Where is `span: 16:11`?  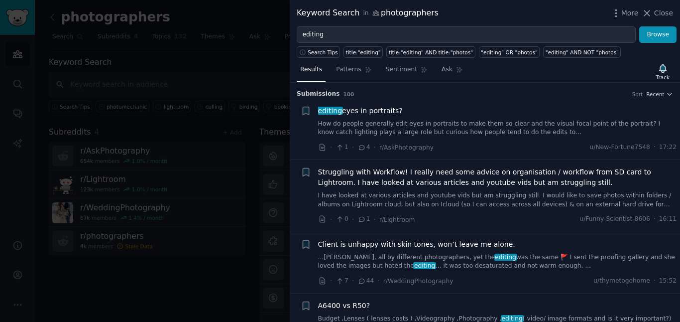 span: 16:11 is located at coordinates (668, 219).